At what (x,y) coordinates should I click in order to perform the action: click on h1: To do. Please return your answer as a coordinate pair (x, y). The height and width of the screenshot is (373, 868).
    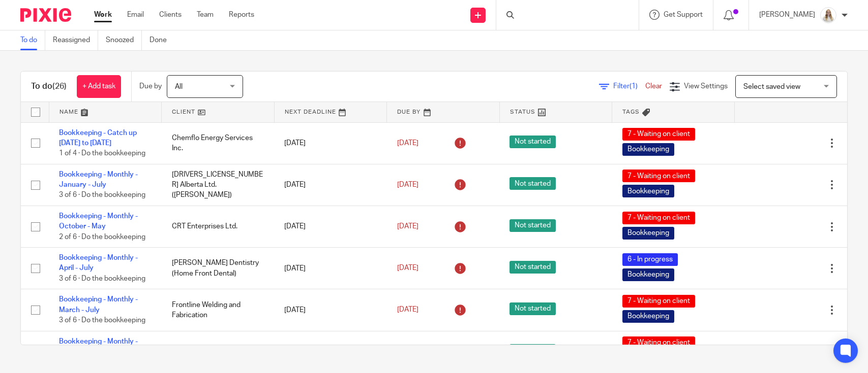
    Looking at the image, I should click on (49, 86).